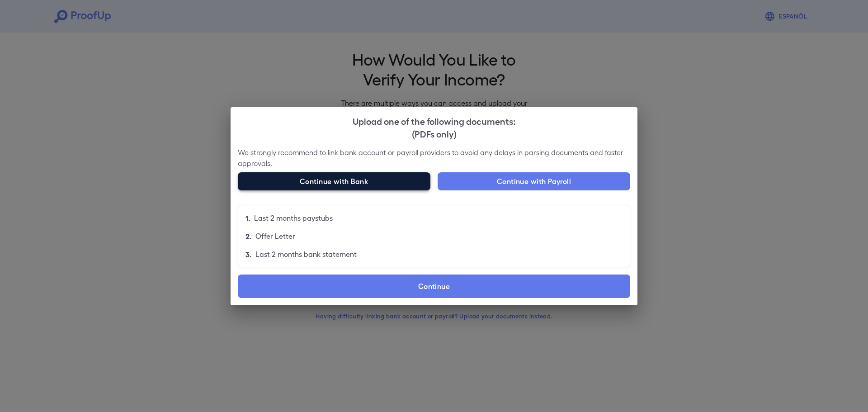  I want to click on h2: Upload one of the following documents:, so click(434, 127).